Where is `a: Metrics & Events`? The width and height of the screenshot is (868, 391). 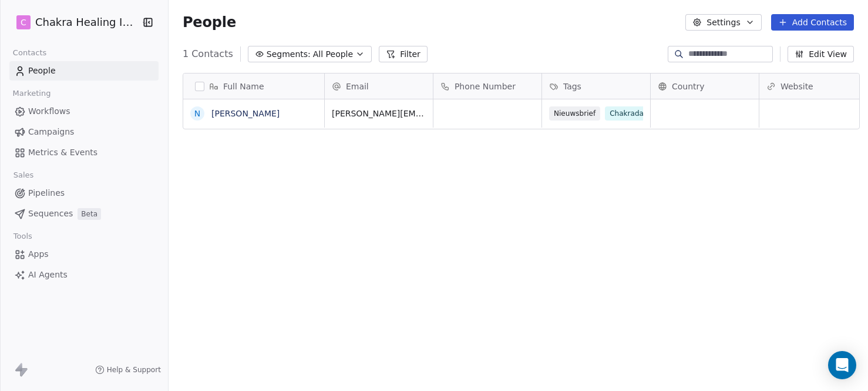 a: Metrics & Events is located at coordinates (84, 152).